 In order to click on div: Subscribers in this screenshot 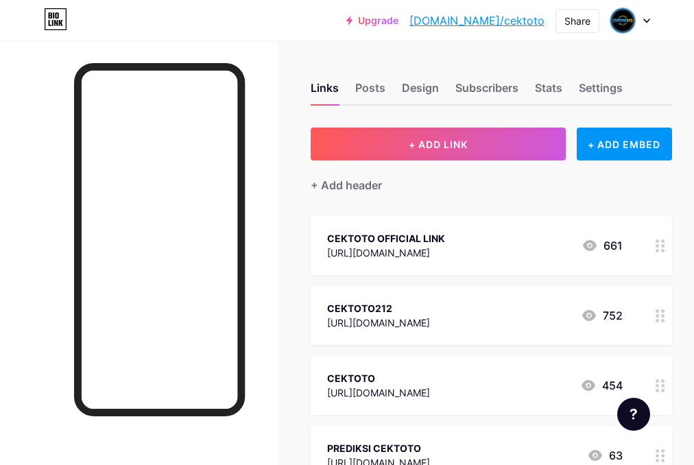, I will do `click(487, 92)`.